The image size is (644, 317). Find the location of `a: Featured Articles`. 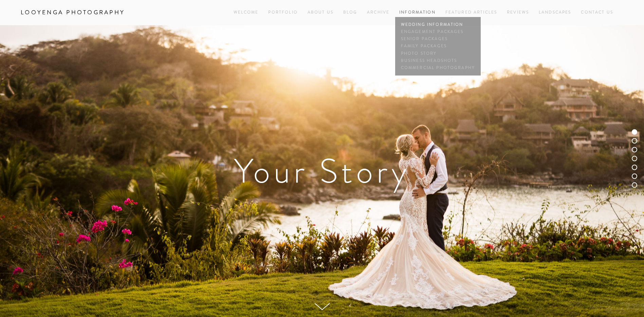

a: Featured Articles is located at coordinates (471, 12).